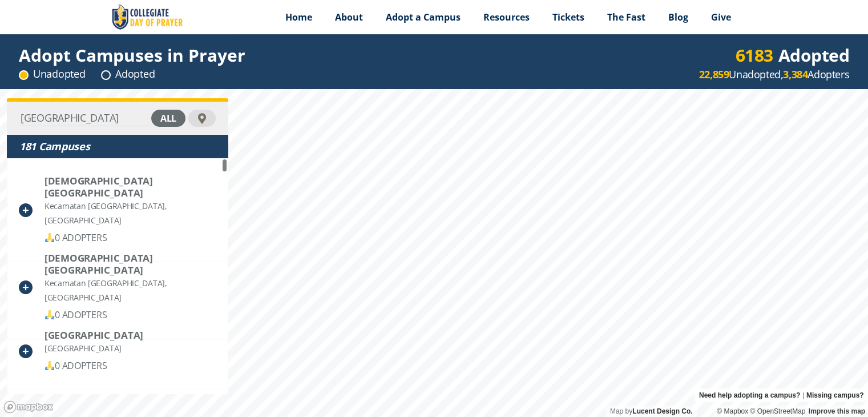  I want to click on div: all, so click(168, 118).